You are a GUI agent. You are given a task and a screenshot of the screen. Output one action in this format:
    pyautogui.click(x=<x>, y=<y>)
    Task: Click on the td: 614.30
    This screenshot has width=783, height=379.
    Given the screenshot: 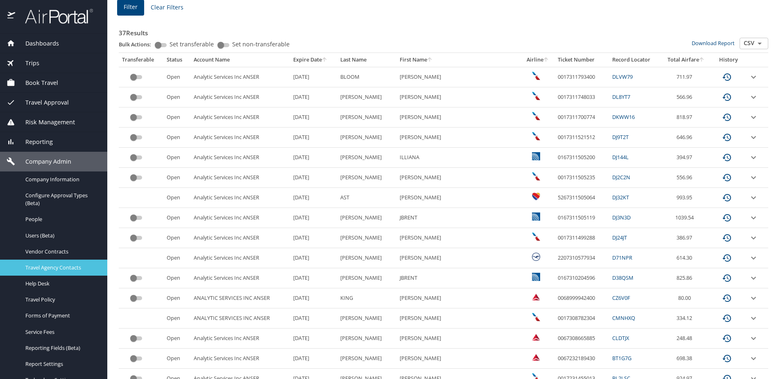 What is the action you would take?
    pyautogui.click(x=686, y=258)
    